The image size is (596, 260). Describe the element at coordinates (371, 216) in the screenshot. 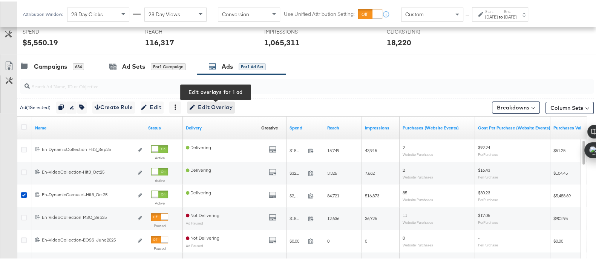

I see `span: 36,725` at that location.